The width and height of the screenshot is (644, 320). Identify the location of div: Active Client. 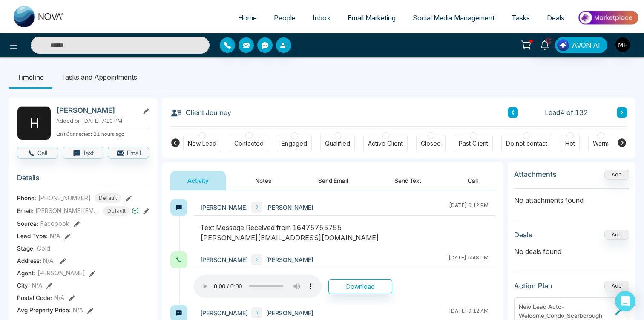
(386, 144).